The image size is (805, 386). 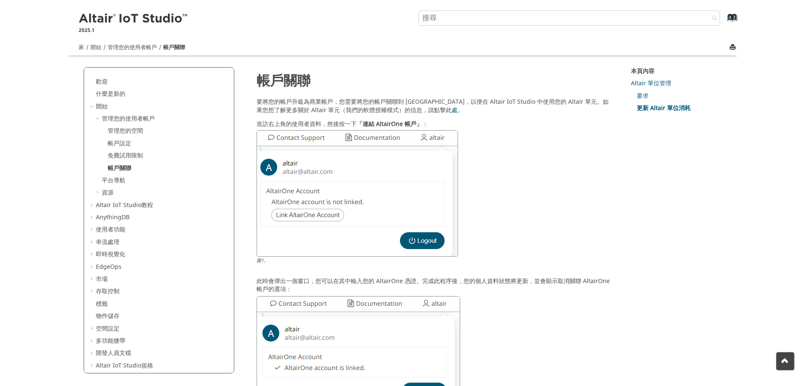 I want to click on font: 此時會彈出一個窗口，您可以在其中輸入您的 AltairOne 憑證。完成此程序後，您的個人資料狀態將更新，並會顯示取消關聯 AltairOne 帳戶的選項：, so click(x=433, y=286).